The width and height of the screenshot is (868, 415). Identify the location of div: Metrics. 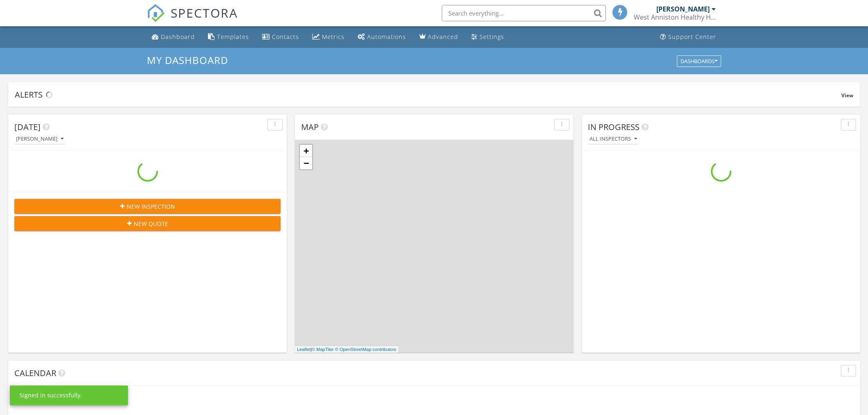
(333, 37).